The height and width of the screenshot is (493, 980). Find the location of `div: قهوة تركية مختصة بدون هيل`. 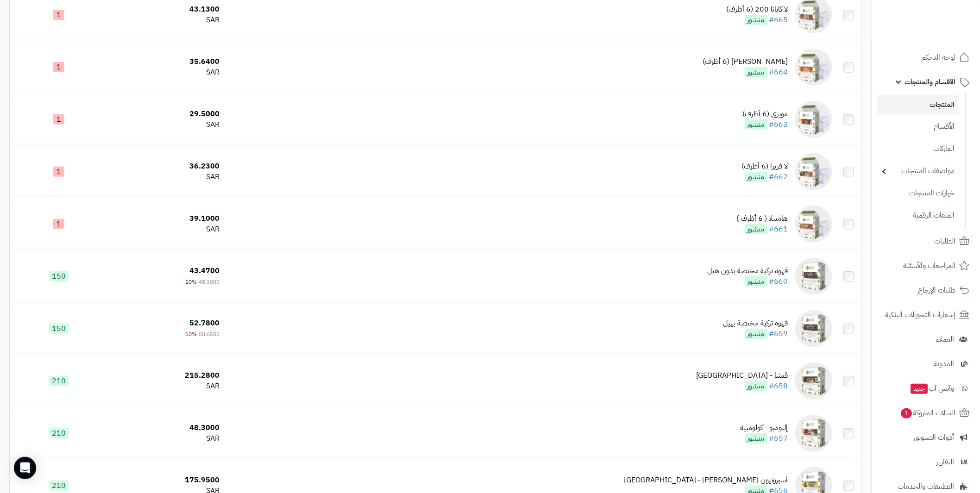

div: قهوة تركية مختصة بدون هيل is located at coordinates (748, 271).